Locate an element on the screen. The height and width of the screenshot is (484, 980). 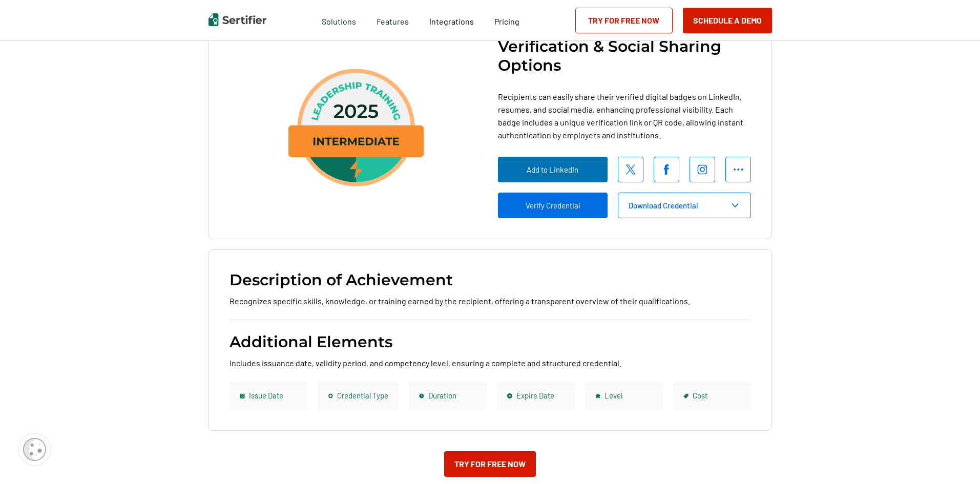
img: cost.svg is located at coordinates (686, 396).